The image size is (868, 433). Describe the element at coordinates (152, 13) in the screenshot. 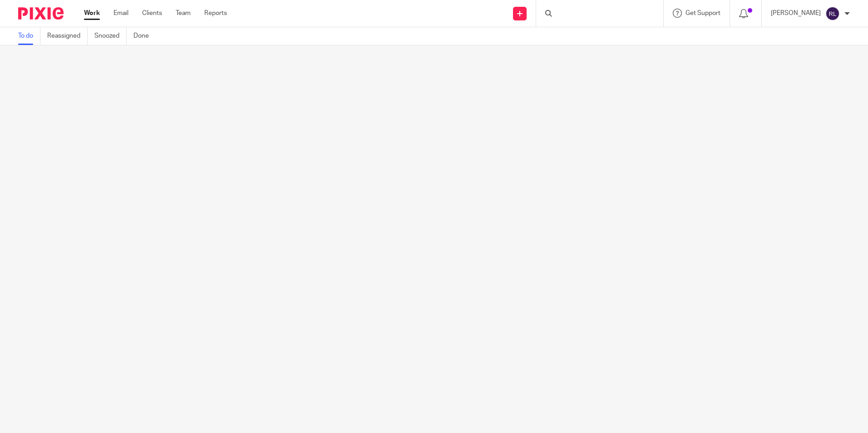

I see `a: Clients` at that location.